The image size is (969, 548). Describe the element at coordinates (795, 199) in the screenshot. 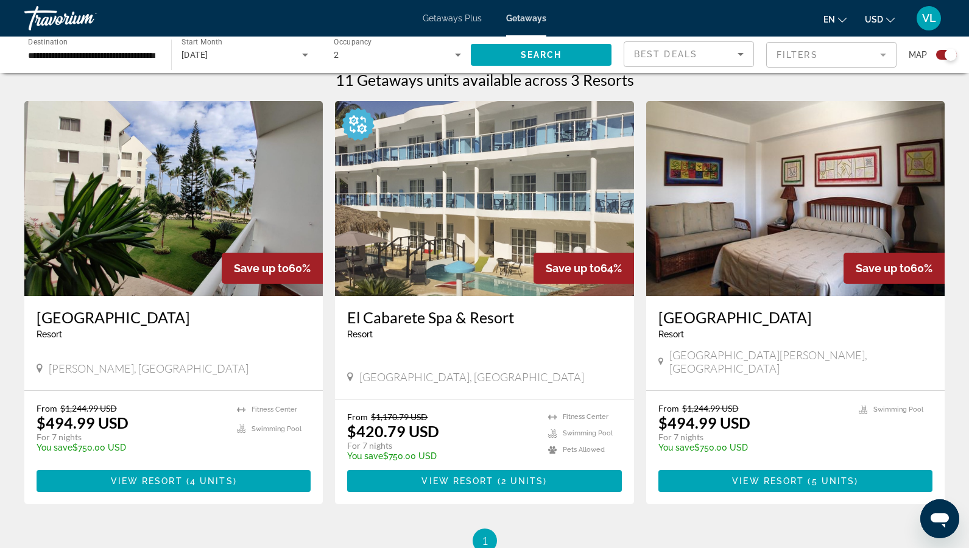

I see `img: 4859I01L.jpg` at that location.